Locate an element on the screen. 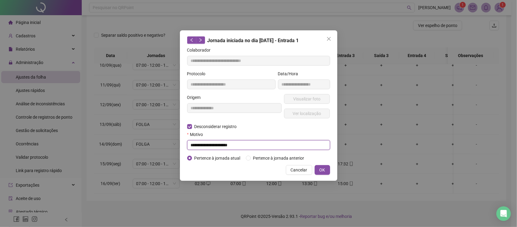 This screenshot has width=517, height=227. button: left is located at coordinates (192, 40).